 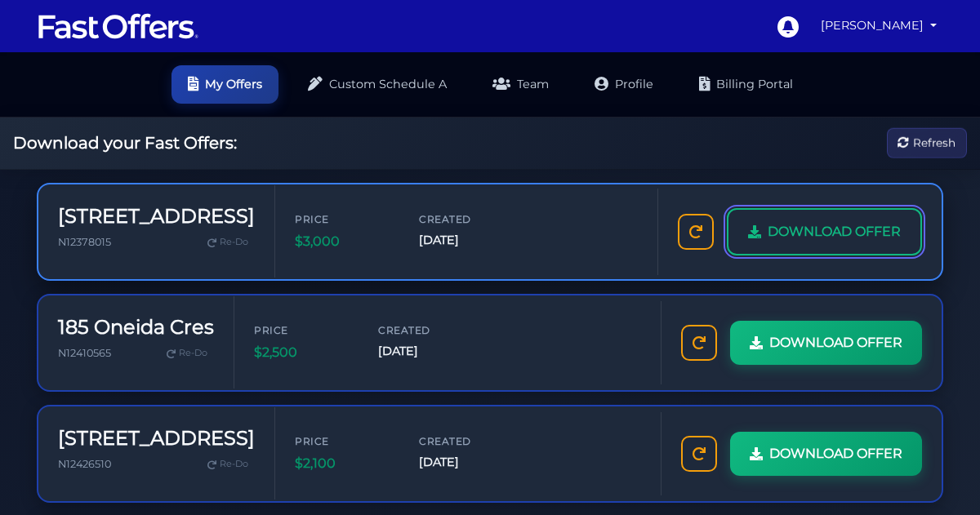 I want to click on span: N12410565, so click(x=84, y=352).